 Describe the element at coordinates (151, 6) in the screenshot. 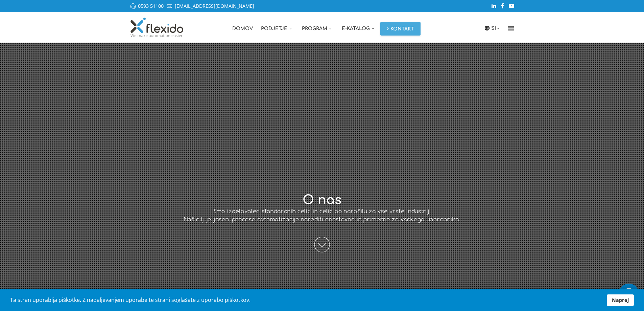

I see `a: 0593 51100` at that location.